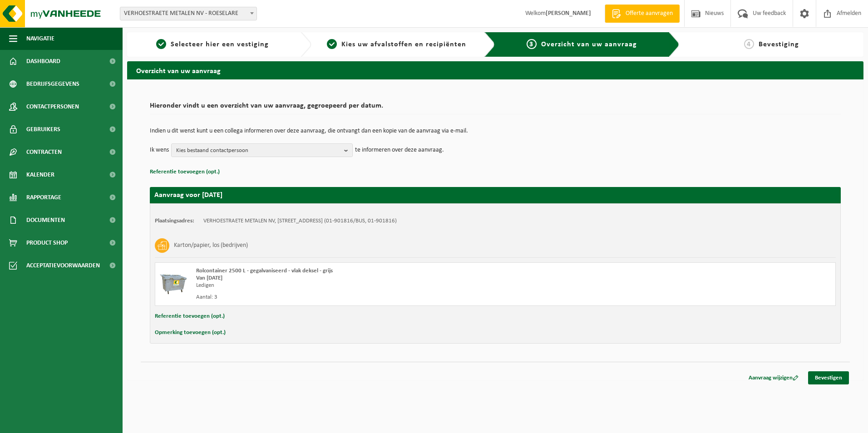 The height and width of the screenshot is (433, 868). I want to click on h2: Overzicht van uw aanvraag, so click(495, 70).